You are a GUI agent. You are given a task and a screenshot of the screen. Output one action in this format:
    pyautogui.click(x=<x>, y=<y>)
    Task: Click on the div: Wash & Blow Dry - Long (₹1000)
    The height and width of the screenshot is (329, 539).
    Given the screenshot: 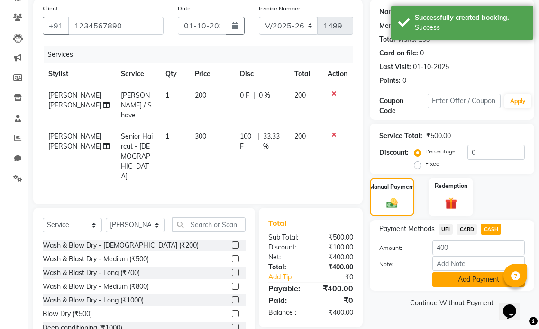 What is the action you would take?
    pyautogui.click(x=93, y=300)
    